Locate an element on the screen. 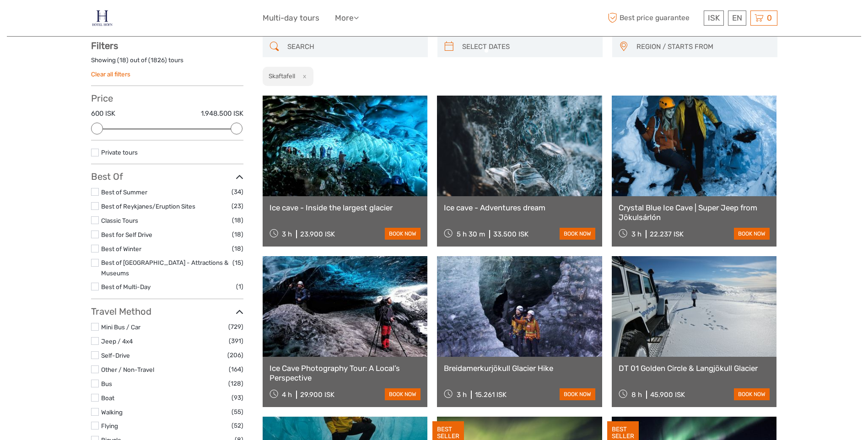  a: Flying is located at coordinates (109, 426).